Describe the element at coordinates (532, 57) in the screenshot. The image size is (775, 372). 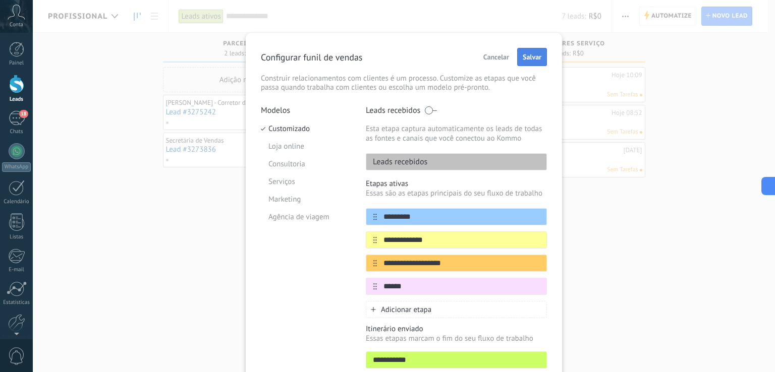
I see `button: Salvar` at that location.